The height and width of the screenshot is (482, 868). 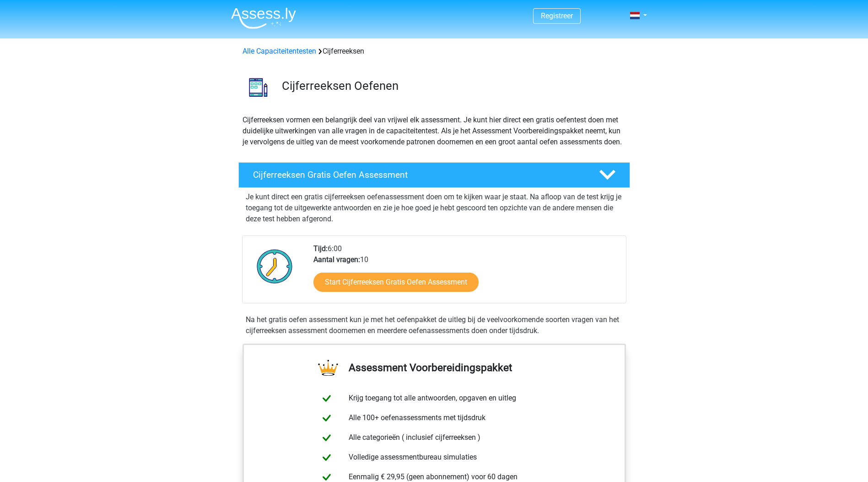 I want to click on img: cijferreeksen, so click(x=258, y=87).